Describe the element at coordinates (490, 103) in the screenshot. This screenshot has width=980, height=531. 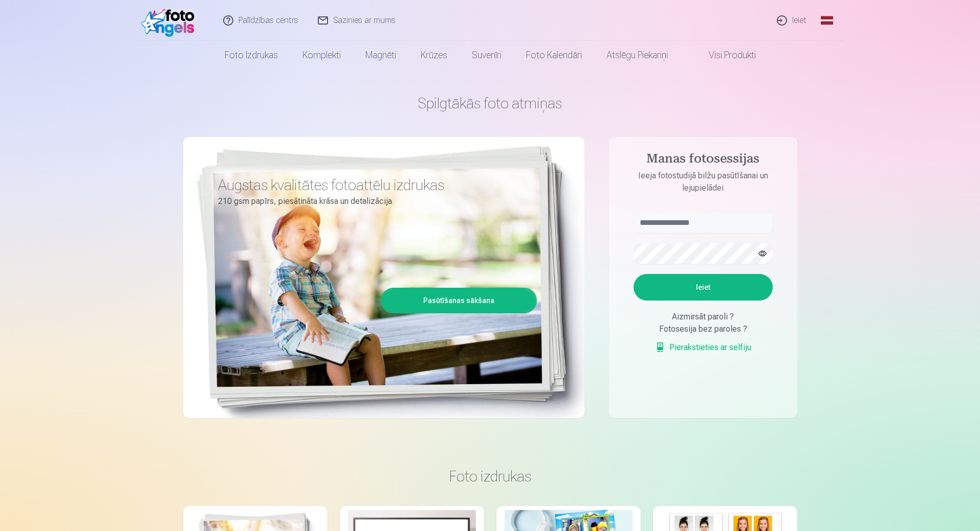
I see `h1: Spilgtākās foto atmiņas` at that location.